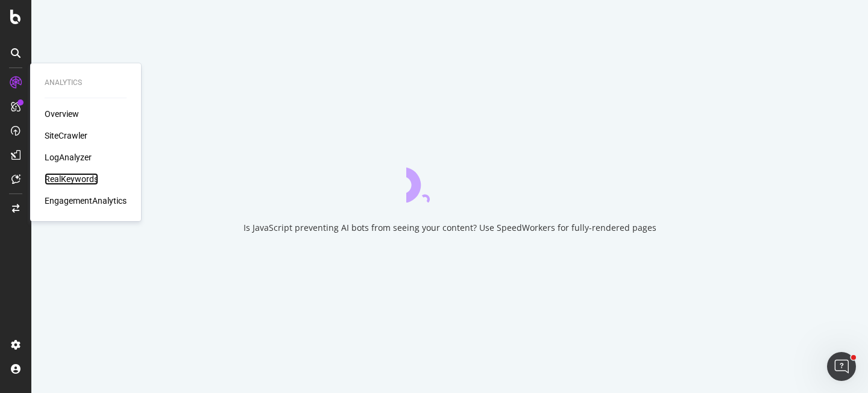 The height and width of the screenshot is (393, 868). I want to click on div: Analytics, so click(85, 82).